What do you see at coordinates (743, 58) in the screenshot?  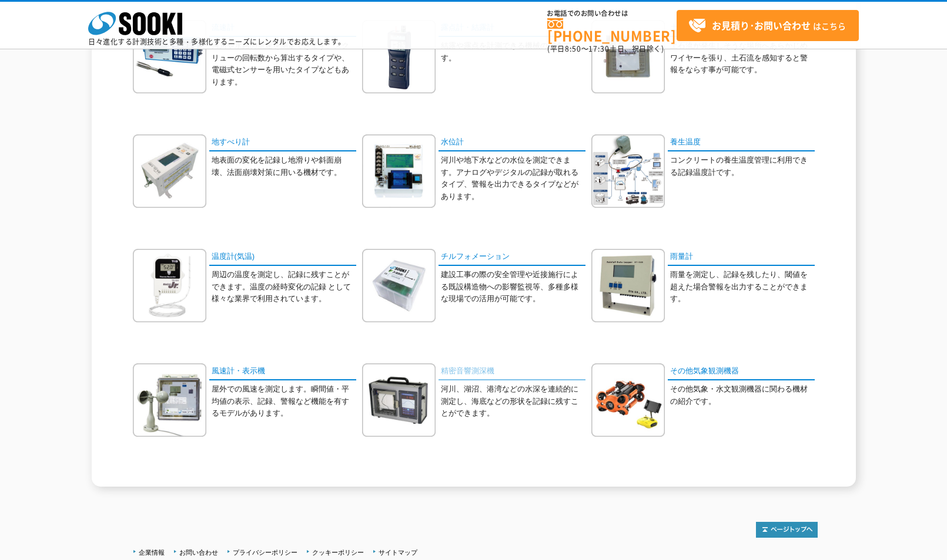 I see `p: 土石流が発生しそうな場所へあらかじめワイヤーを張り、土石流を感知すると警報をならす事が可能です。` at bounding box center [743, 58].